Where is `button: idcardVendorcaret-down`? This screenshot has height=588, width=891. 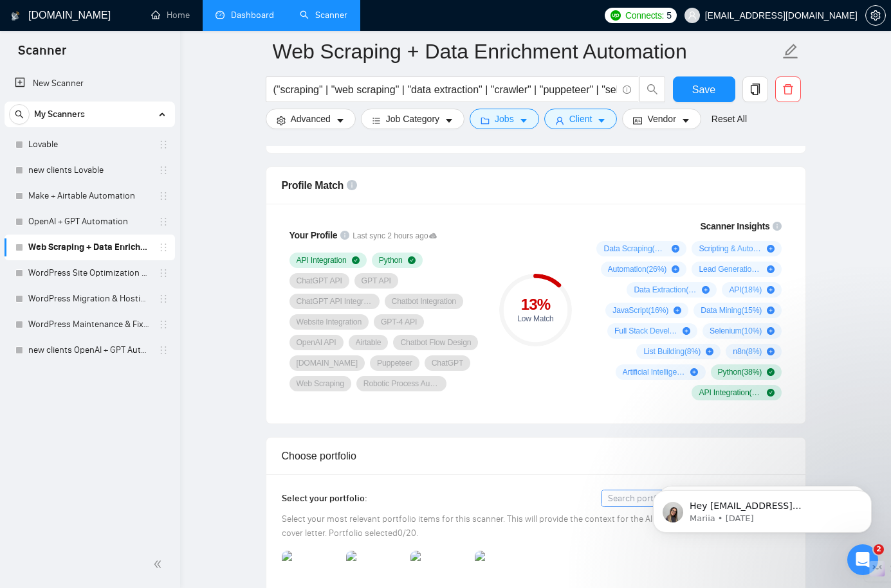 button: idcardVendorcaret-down is located at coordinates (661, 119).